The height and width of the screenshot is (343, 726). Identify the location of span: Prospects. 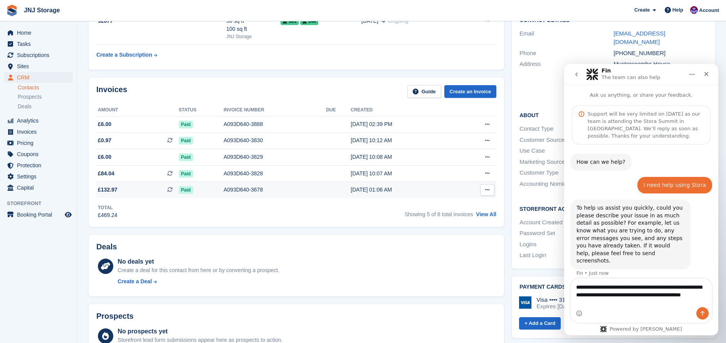
(30, 97).